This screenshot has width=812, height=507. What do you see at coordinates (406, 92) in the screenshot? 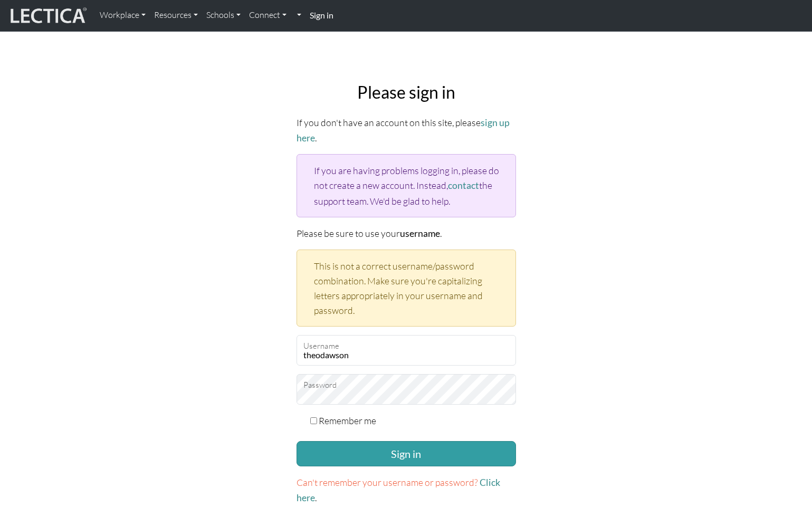
I see `h2: Please sign in` at bounding box center [406, 92].